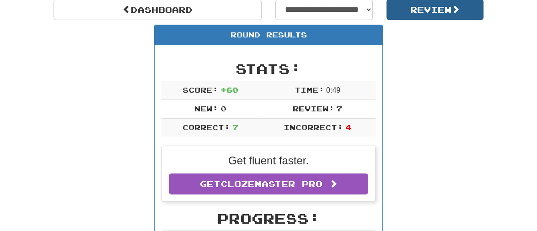 The image size is (537, 231). I want to click on a: GetClozemaster Pro, so click(268, 184).